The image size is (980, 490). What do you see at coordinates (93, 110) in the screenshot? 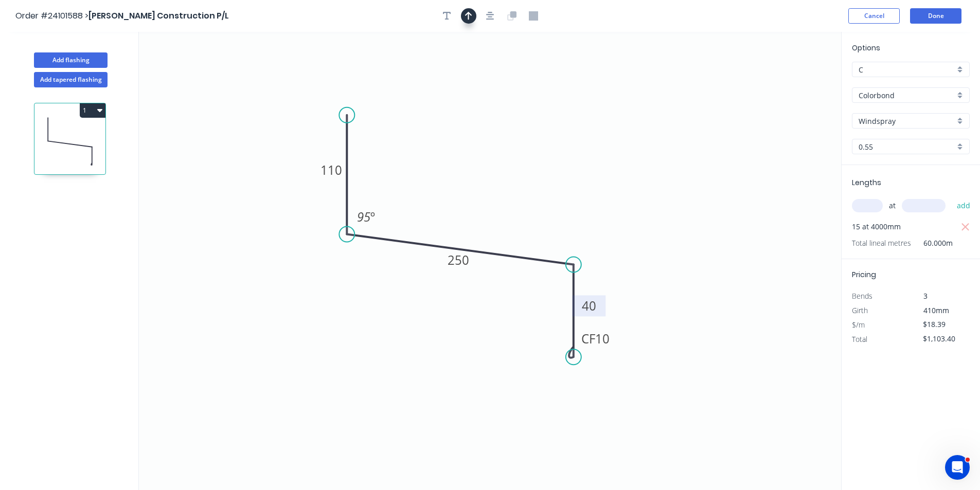
I see `button: 1` at bounding box center [93, 110].